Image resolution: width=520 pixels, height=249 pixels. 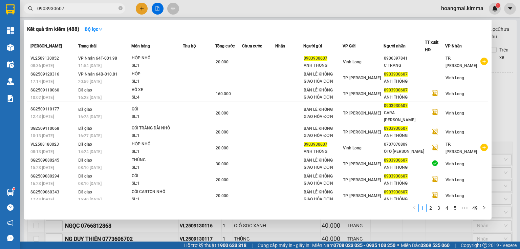 I want to click on div: 0777852875, so click(x=85, y=35).